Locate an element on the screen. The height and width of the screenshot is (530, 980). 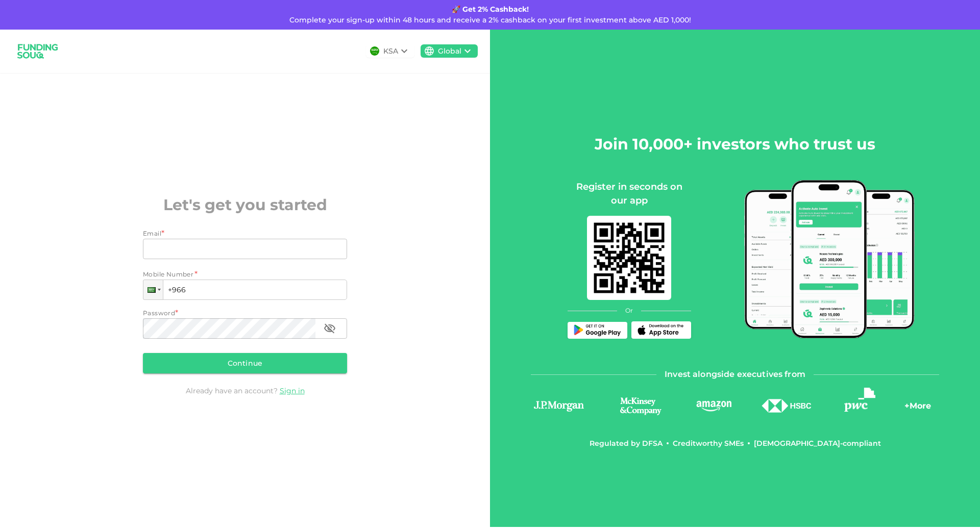
h2: Let's get you started is located at coordinates (245, 205).